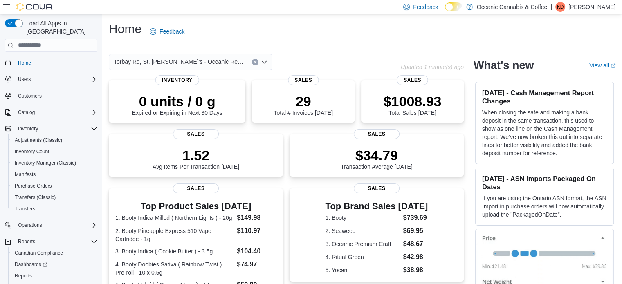 The height and width of the screenshot is (284, 622). What do you see at coordinates (415, 244) in the screenshot?
I see `dd: $48.67` at bounding box center [415, 244].